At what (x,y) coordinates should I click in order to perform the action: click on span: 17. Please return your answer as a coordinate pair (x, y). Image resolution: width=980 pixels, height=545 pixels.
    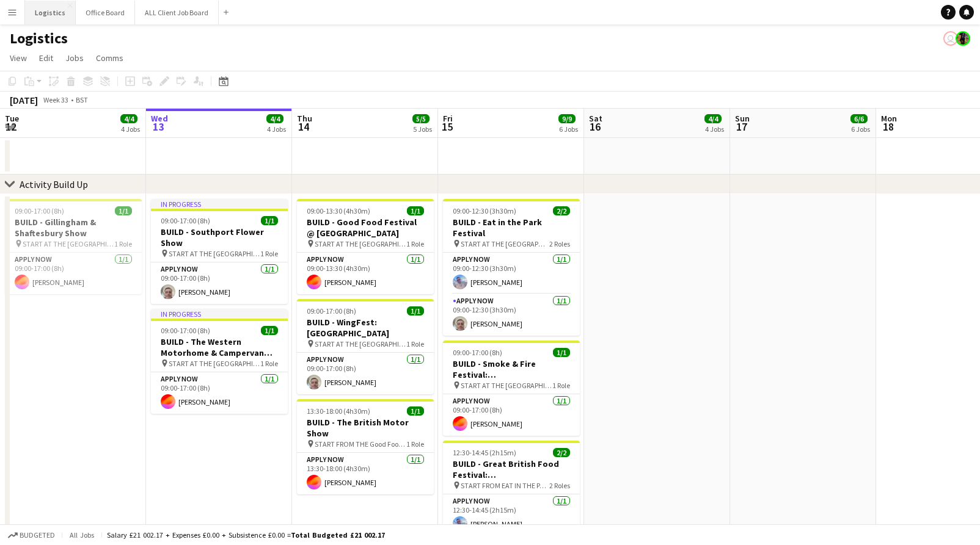
    Looking at the image, I should click on (740, 126).